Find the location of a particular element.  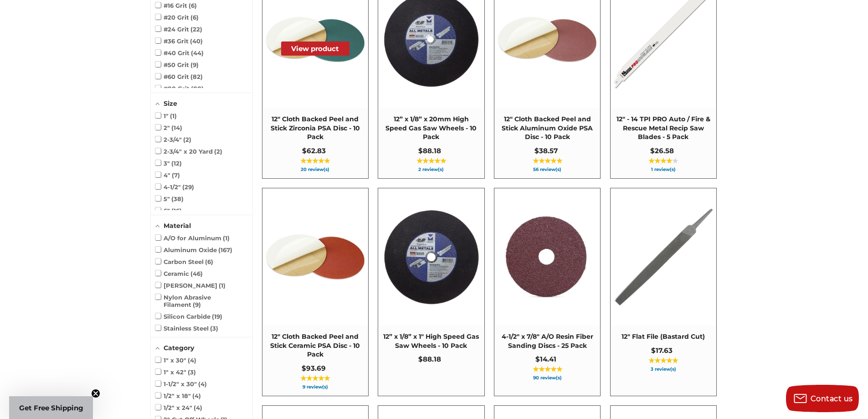

span: 3 review(s) is located at coordinates (663, 370).